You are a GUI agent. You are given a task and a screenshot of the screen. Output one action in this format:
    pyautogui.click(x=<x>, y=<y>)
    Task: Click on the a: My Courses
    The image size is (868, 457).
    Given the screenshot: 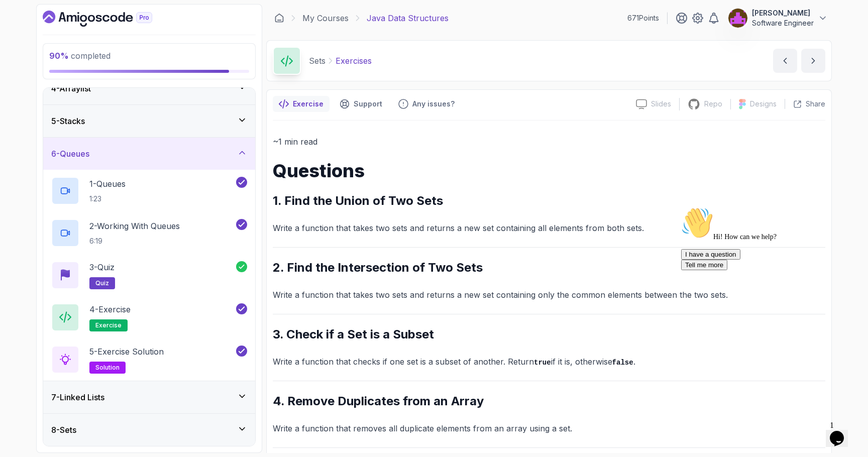 What is the action you would take?
    pyautogui.click(x=326, y=18)
    